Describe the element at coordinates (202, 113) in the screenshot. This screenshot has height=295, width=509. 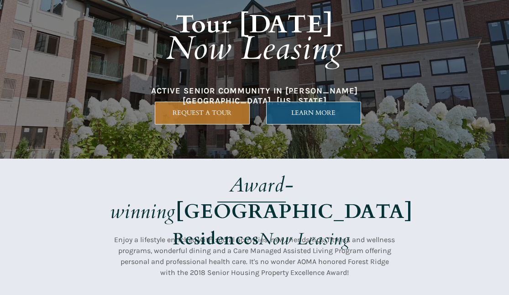
I see `a: REQUEST A TOUR` at that location.